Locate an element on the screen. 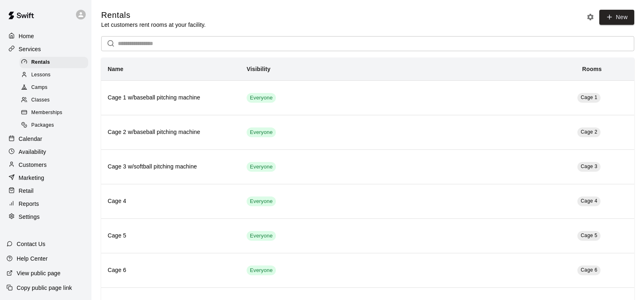  a: Customers is located at coordinates (46, 165).